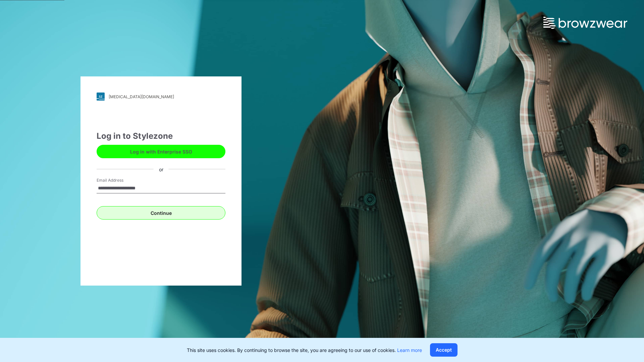 The width and height of the screenshot is (644, 362). I want to click on button: Continue, so click(161, 213).